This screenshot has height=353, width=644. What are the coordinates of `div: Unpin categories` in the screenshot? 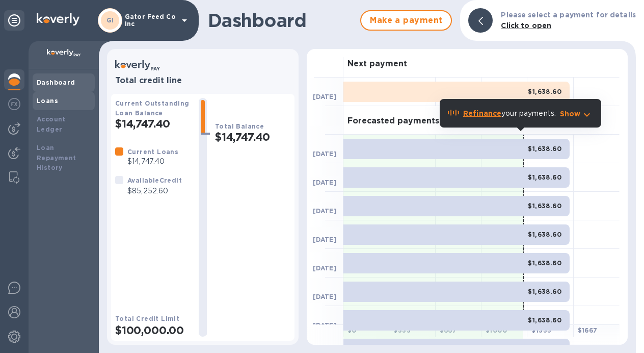 It's located at (14, 20).